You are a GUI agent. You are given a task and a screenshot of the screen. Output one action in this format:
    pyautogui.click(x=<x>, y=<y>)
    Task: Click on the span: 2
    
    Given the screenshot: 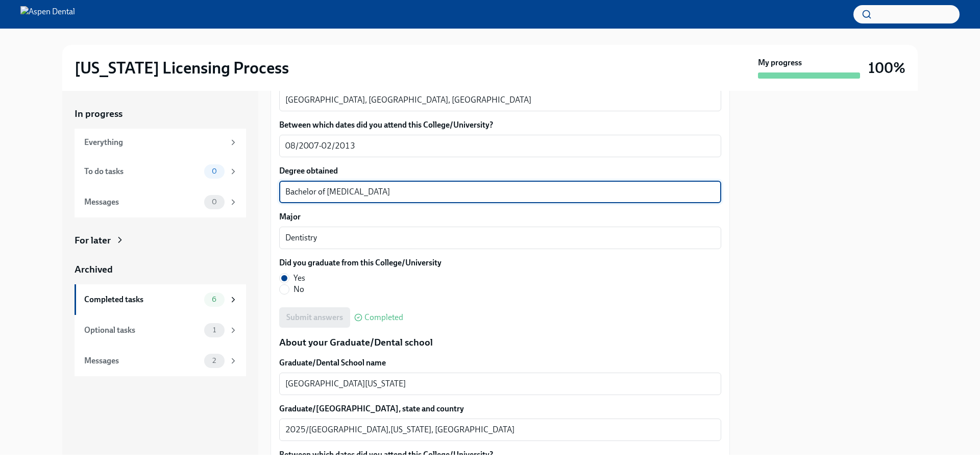 What is the action you would take?
    pyautogui.click(x=214, y=360)
    